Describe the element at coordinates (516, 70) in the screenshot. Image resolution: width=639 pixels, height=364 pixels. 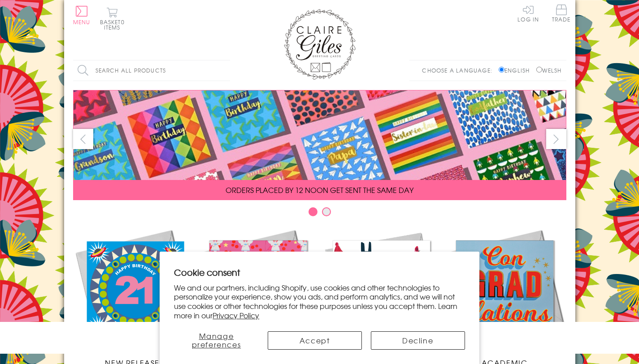
I see `label: English` at that location.